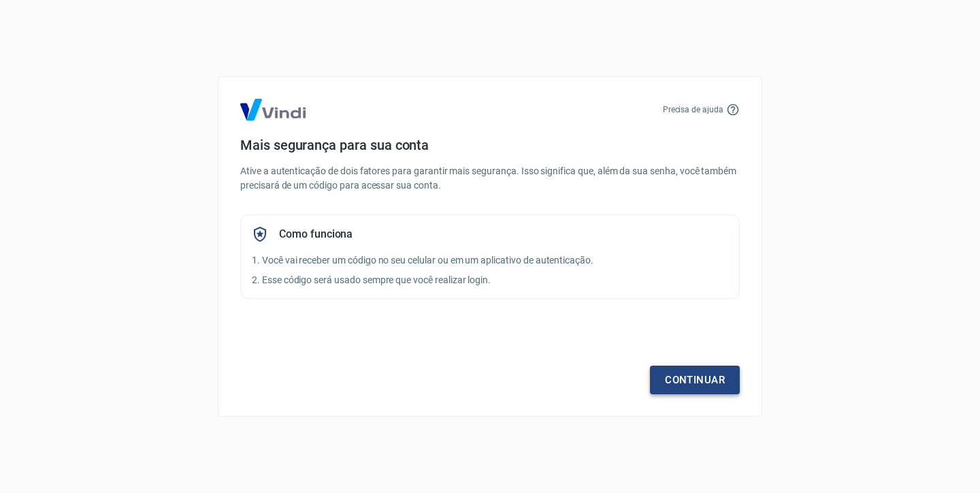 The height and width of the screenshot is (493, 980). Describe the element at coordinates (490, 178) in the screenshot. I see `p: Ative a autenticação de dois fatores para garantir mais segurança. Isso significa que, além da su...` at that location.